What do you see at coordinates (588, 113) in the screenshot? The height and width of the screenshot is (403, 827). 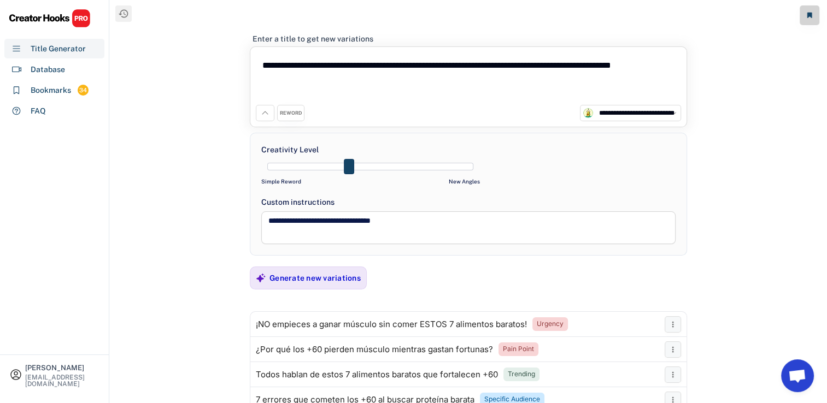 I see `img: channels4_profile.jpg` at bounding box center [588, 113].